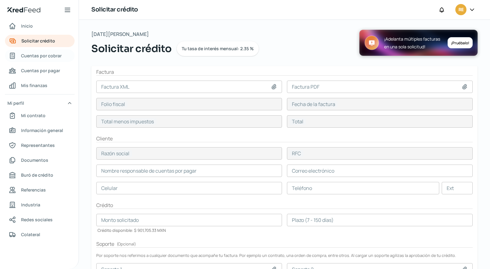 This screenshot has width=490, height=269. I want to click on h1: Solicitar crédito, so click(114, 10).